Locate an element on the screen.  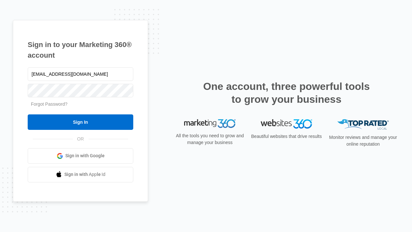
img: Top Rated Local is located at coordinates (363, 124).